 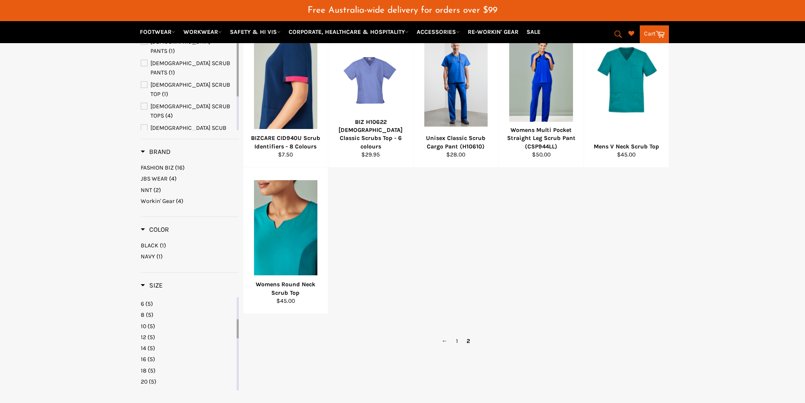 What do you see at coordinates (143, 359) in the screenshot?
I see `span: 16` at bounding box center [143, 359].